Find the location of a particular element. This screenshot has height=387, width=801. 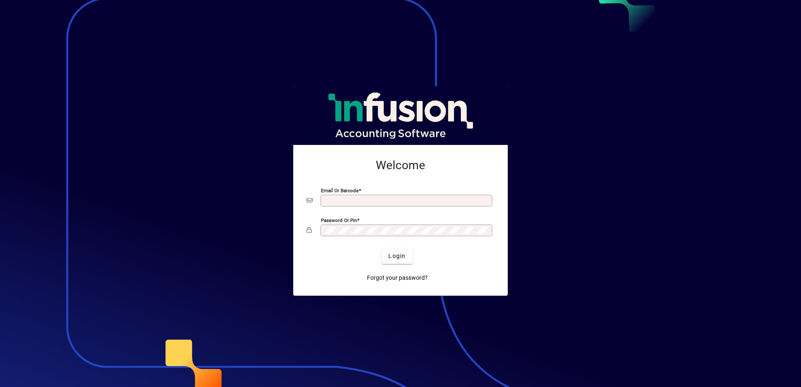

mat-label: Password or Pin is located at coordinates (339, 220).